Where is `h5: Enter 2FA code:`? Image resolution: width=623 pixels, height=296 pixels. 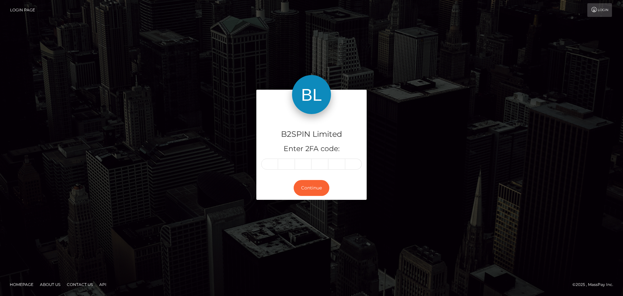
h5: Enter 2FA code: is located at coordinates (312, 149).